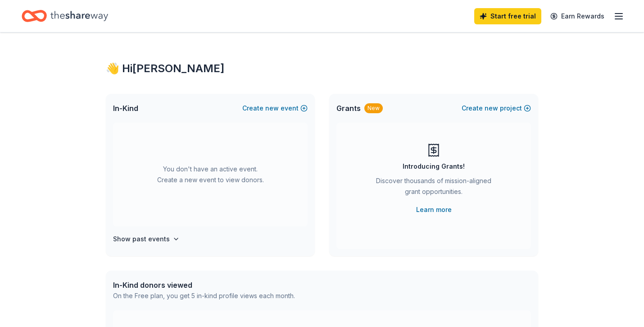 Image resolution: width=644 pixels, height=327 pixels. Describe the element at coordinates (65, 16) in the screenshot. I see `a: Home` at that location.